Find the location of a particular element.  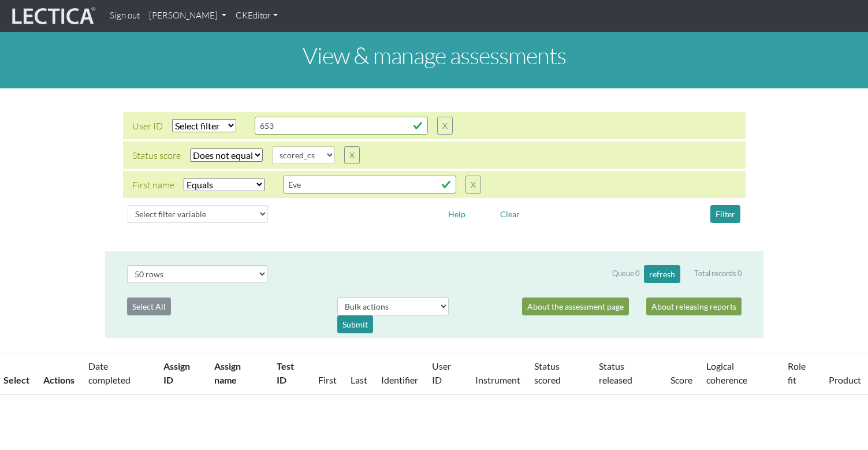

a: About releasing reports is located at coordinates (693, 306).